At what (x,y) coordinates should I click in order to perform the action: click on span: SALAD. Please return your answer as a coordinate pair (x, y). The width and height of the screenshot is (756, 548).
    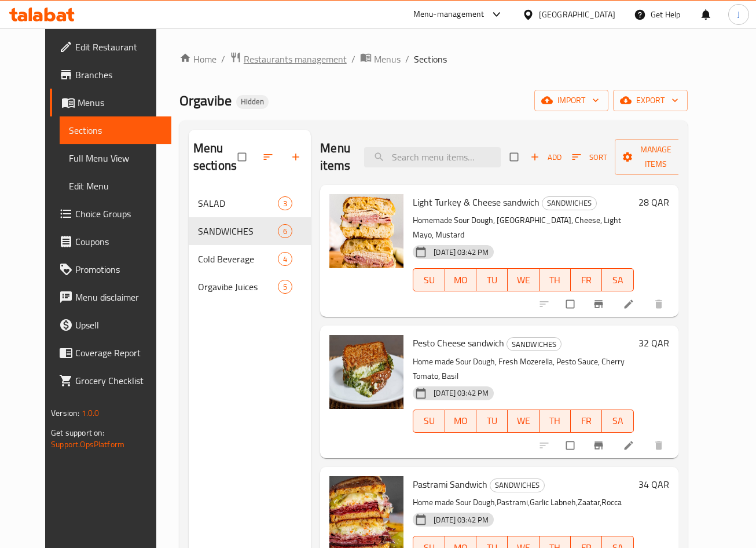
    Looking at the image, I should click on (238, 203).